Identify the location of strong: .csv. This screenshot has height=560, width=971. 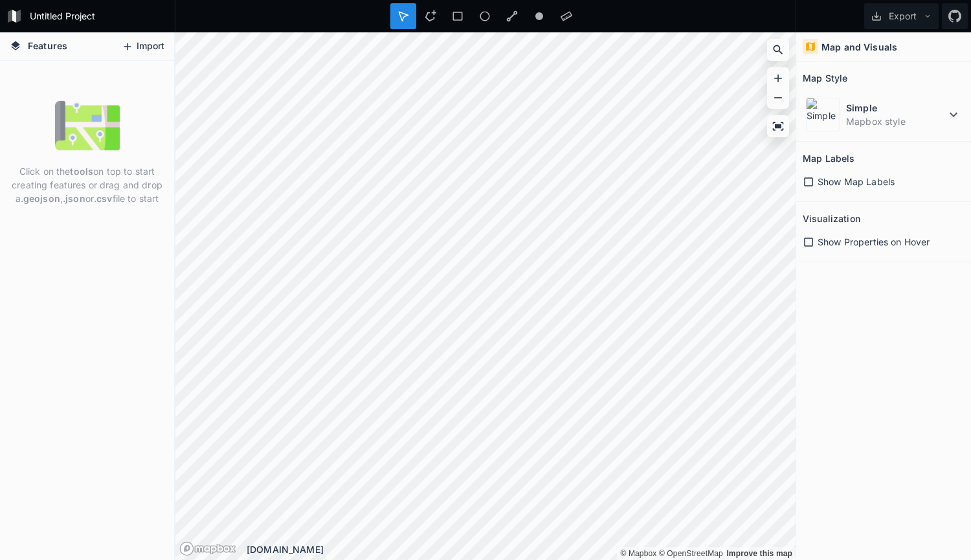
(103, 198).